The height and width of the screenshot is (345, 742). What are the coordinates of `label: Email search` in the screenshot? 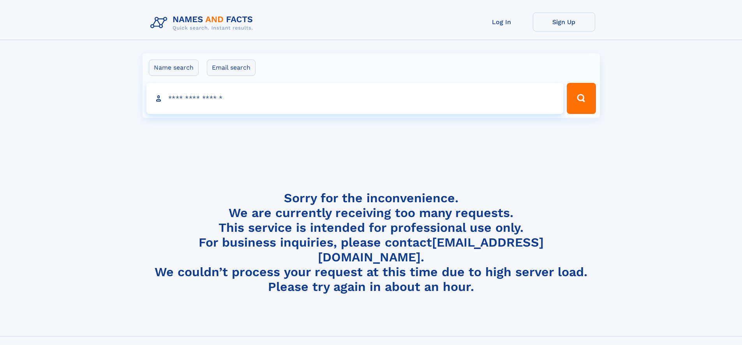 It's located at (231, 68).